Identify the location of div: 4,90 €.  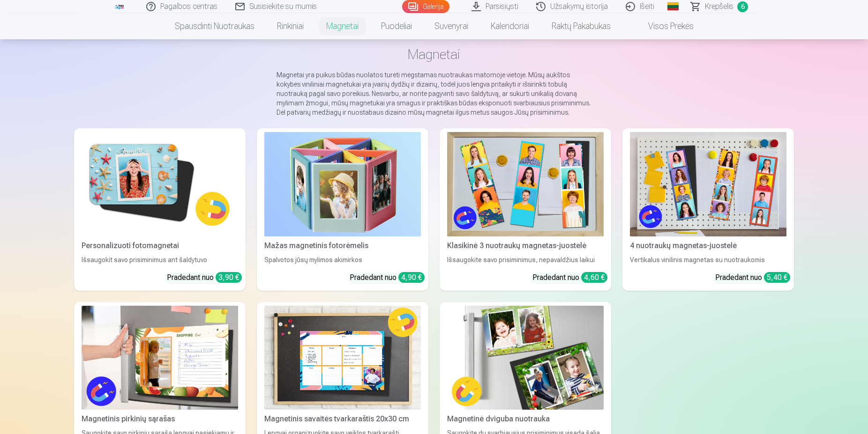
(411, 277).